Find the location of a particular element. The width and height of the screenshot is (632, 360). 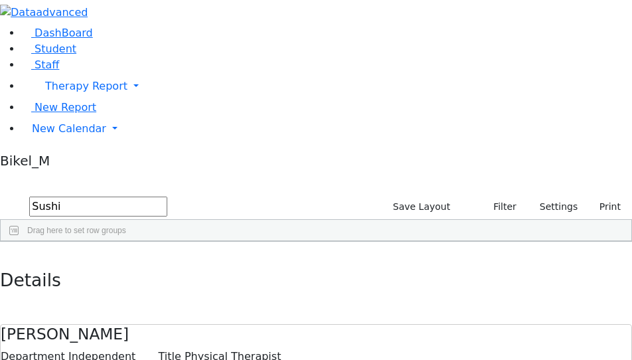

button: Save Layout is located at coordinates (421, 206).